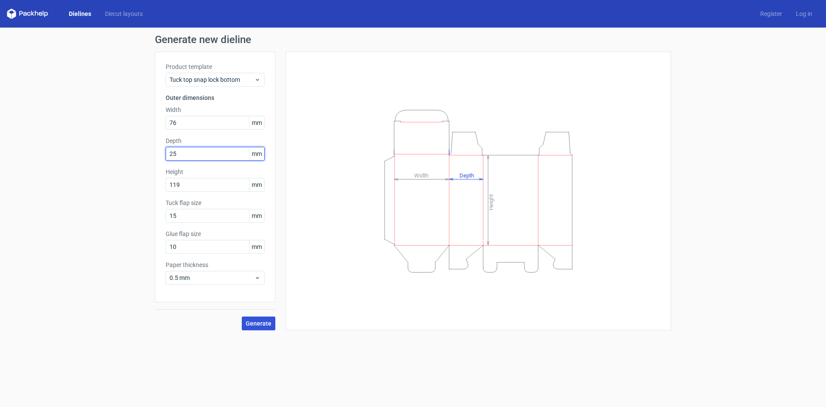  What do you see at coordinates (215, 265) in the screenshot?
I see `label: Paper thickness` at bounding box center [215, 265].